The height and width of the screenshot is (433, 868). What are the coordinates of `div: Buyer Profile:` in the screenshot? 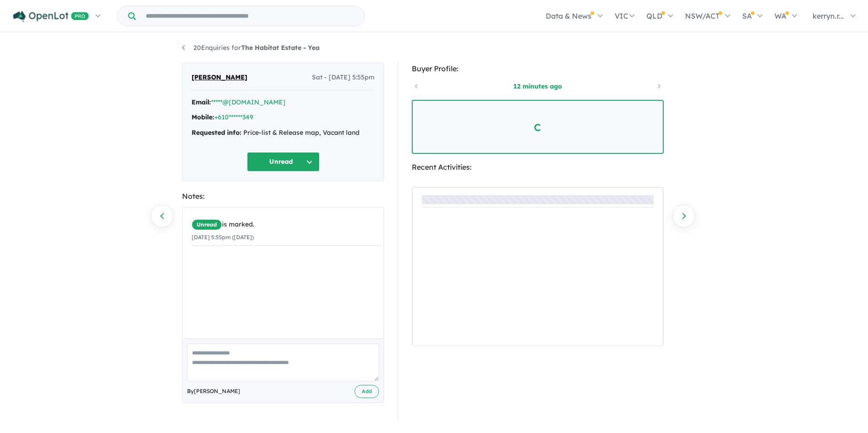 It's located at (537, 69).